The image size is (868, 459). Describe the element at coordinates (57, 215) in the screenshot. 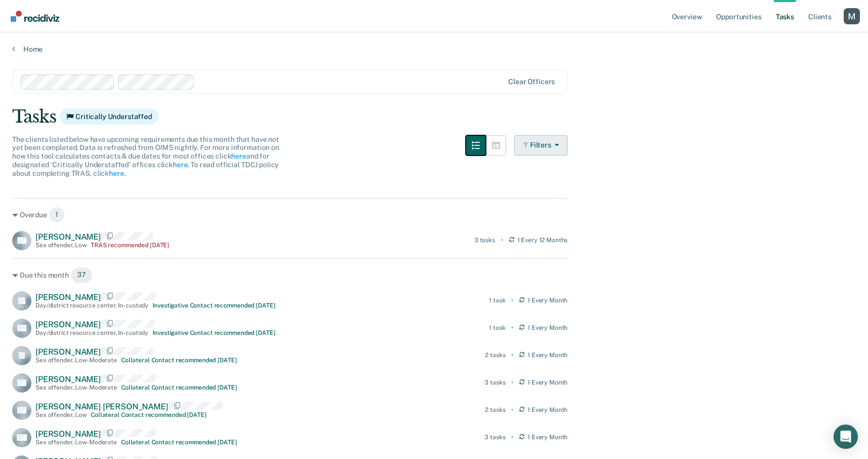

I see `span: 1` at that location.